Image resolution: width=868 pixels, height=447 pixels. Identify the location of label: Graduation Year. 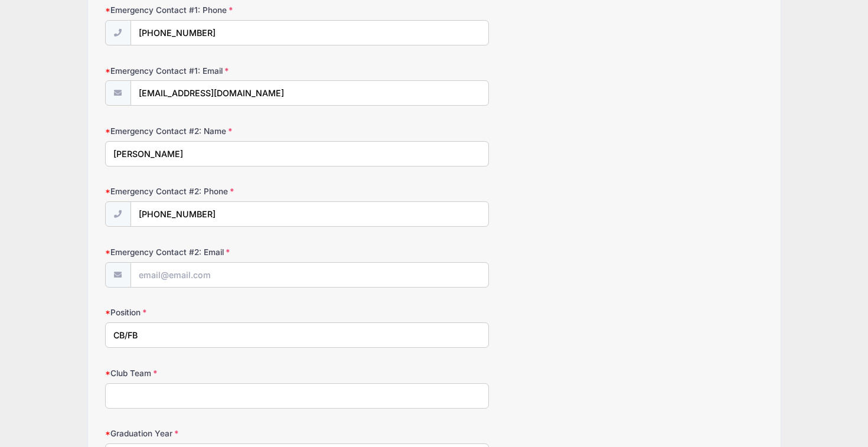
(215, 434).